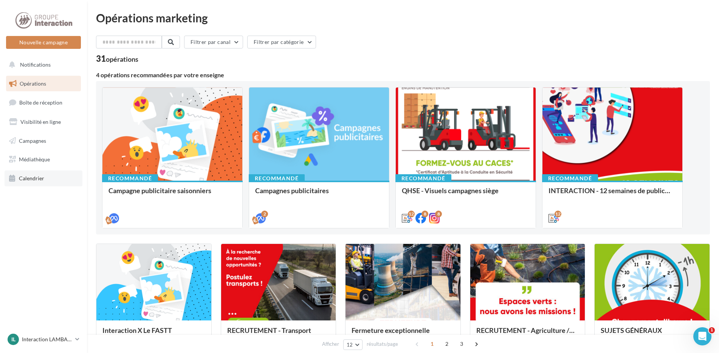  Describe the element at coordinates (41, 102) in the screenshot. I see `span: Boîte de réception` at that location.